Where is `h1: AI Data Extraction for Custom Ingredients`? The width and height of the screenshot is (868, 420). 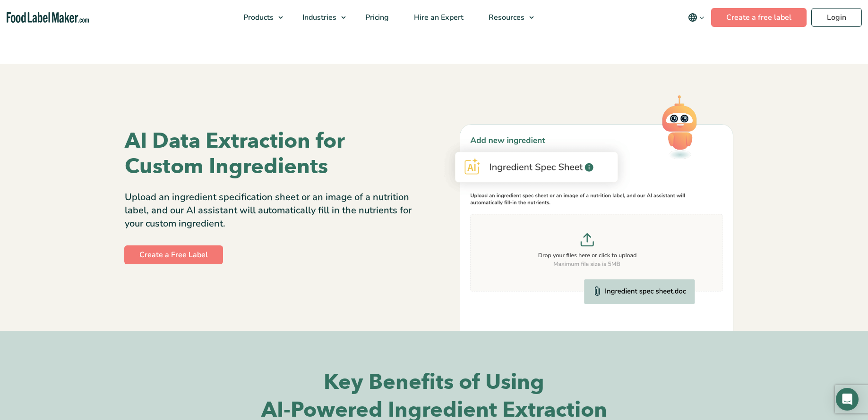 h1: AI Data Extraction for Custom Ingredients is located at coordinates (276, 154).